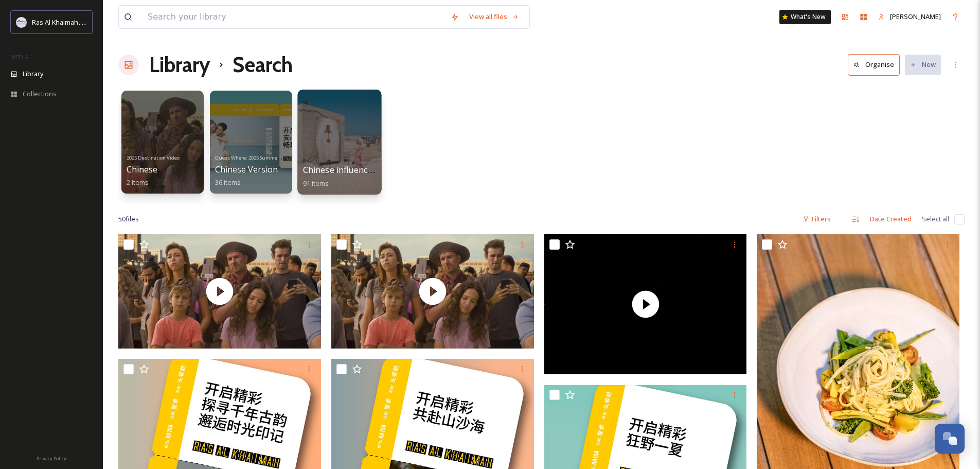  I want to click on span: 2025 Destination Video, so click(152, 157).